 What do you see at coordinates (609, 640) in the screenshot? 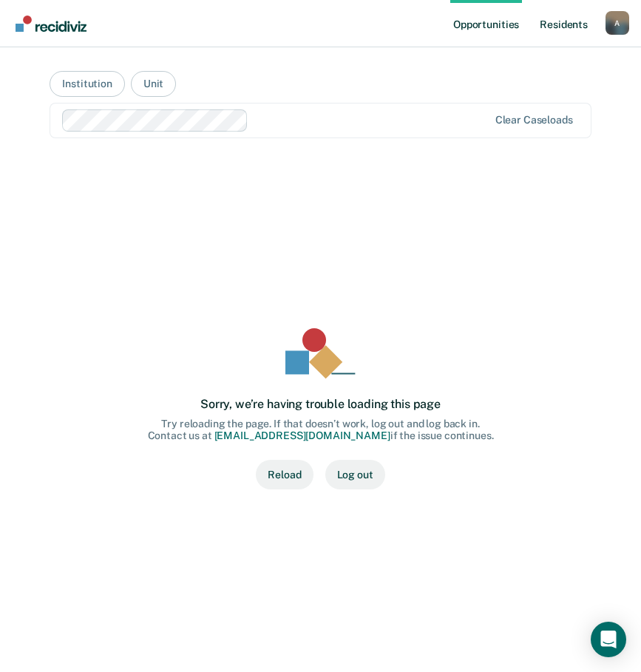
I see `div: Open Intercom Messenger` at bounding box center [609, 640].